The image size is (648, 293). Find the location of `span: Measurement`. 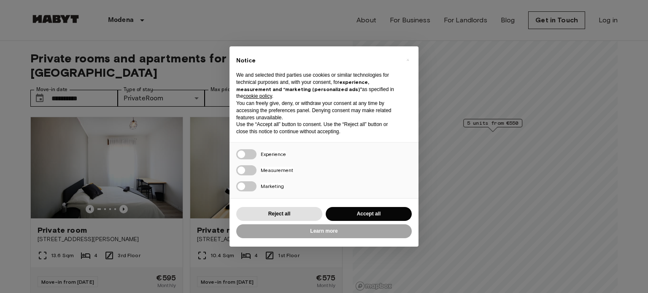

span: Measurement is located at coordinates (277, 170).